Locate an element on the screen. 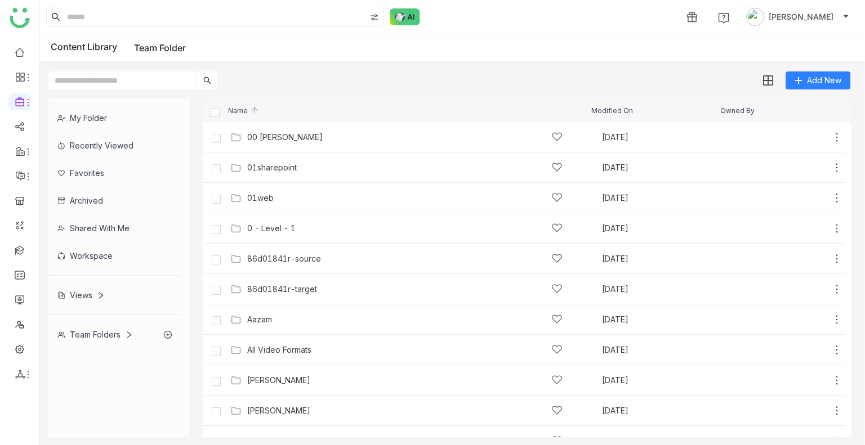 This screenshot has width=865, height=445. div: 0 - Level - 1 is located at coordinates (271, 229).